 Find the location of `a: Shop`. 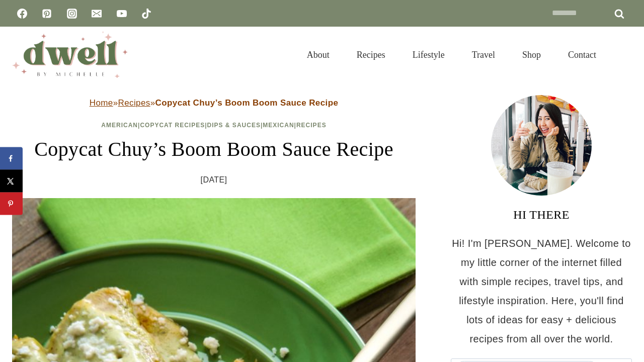

a: Shop is located at coordinates (531, 55).